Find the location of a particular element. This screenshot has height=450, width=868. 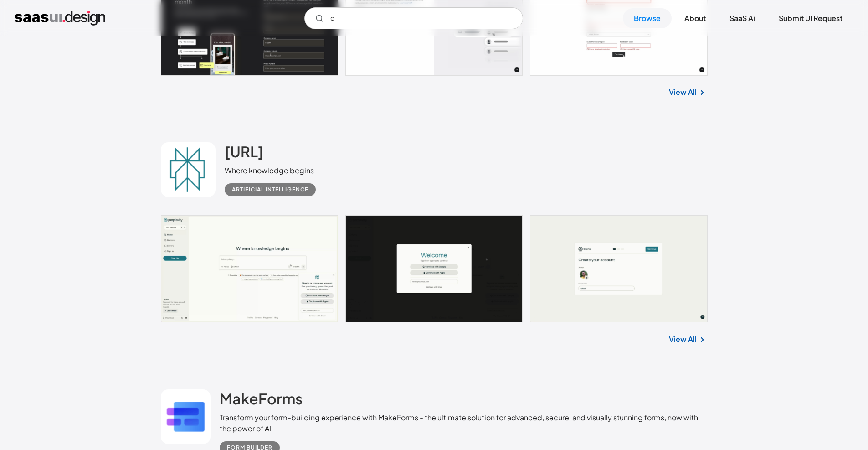

a: SaaS Ai is located at coordinates (743, 19).